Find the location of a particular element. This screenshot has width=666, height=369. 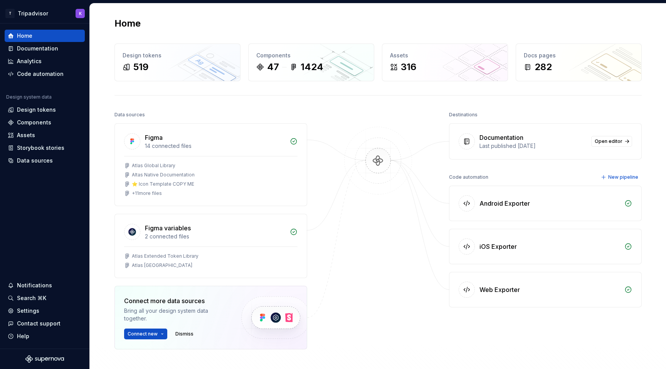

div: Figma variables is located at coordinates (168, 228).